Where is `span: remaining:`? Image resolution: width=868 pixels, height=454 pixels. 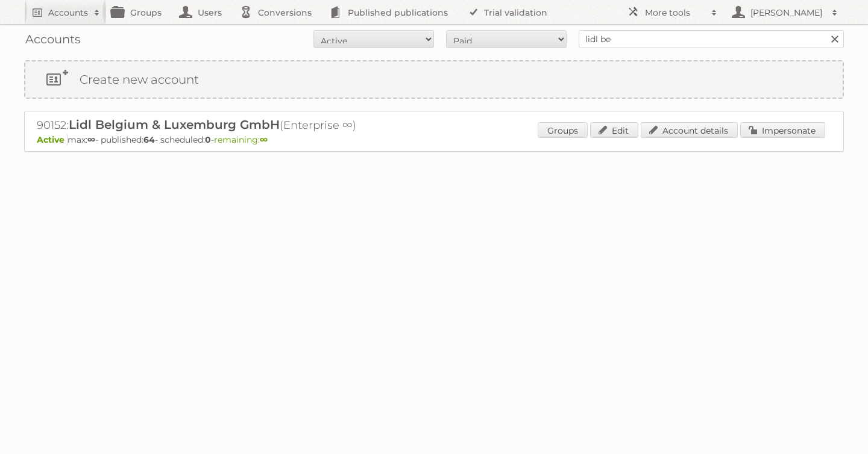
span: remaining: is located at coordinates (241, 140).